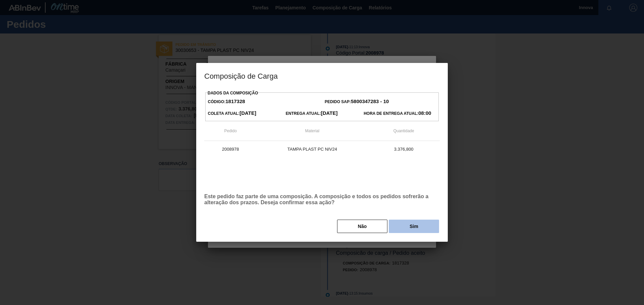  I want to click on span: Entrega Atual:, so click(312, 114).